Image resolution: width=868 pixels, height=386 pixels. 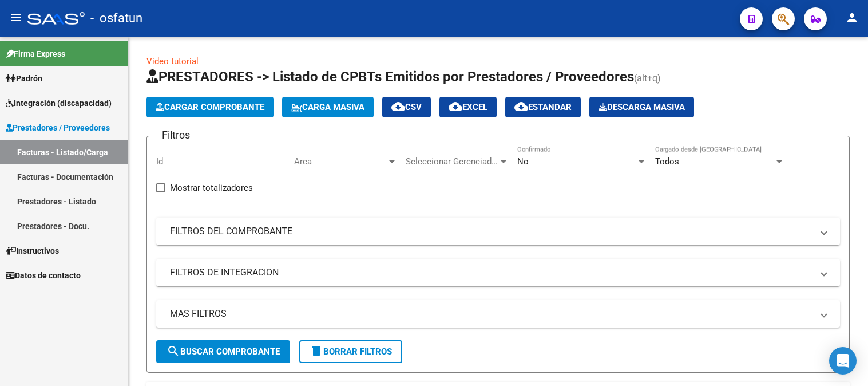 I want to click on span: (alt+q), so click(x=647, y=78).